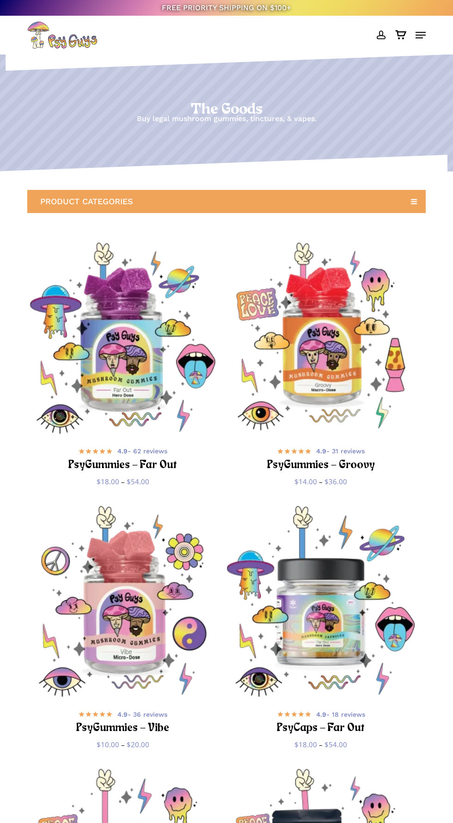 Image resolution: width=453 pixels, height=823 pixels. What do you see at coordinates (226, 201) in the screenshot?
I see `a: PRODUCT CATEGORIES` at bounding box center [226, 201].